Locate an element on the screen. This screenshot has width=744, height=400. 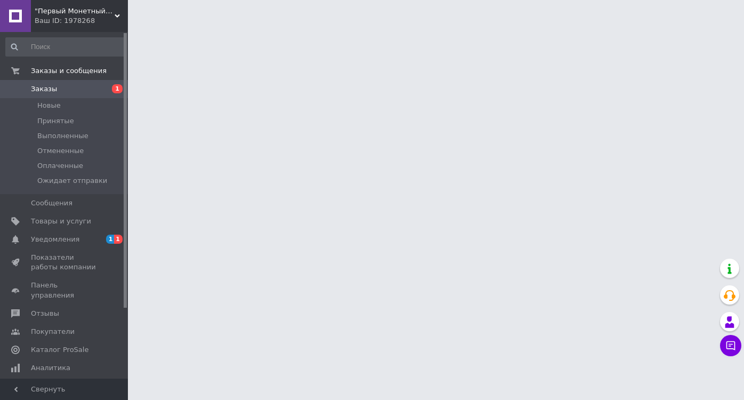
span: Панель управления is located at coordinates (65, 290).